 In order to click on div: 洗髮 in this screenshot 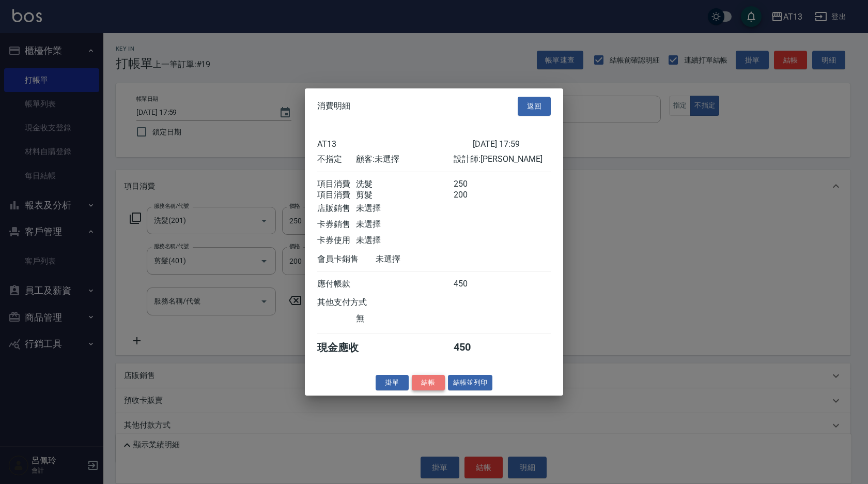, I will do `click(405, 183)`.